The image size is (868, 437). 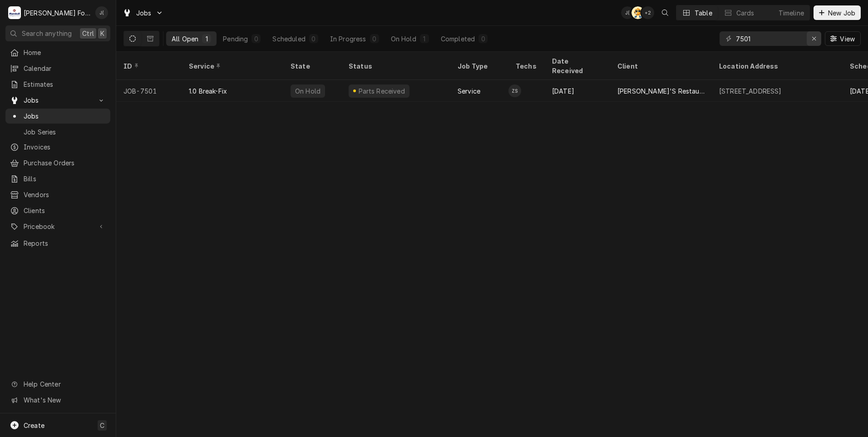 What do you see at coordinates (289, 38) in the screenshot?
I see `div: Scheduled` at bounding box center [289, 38].